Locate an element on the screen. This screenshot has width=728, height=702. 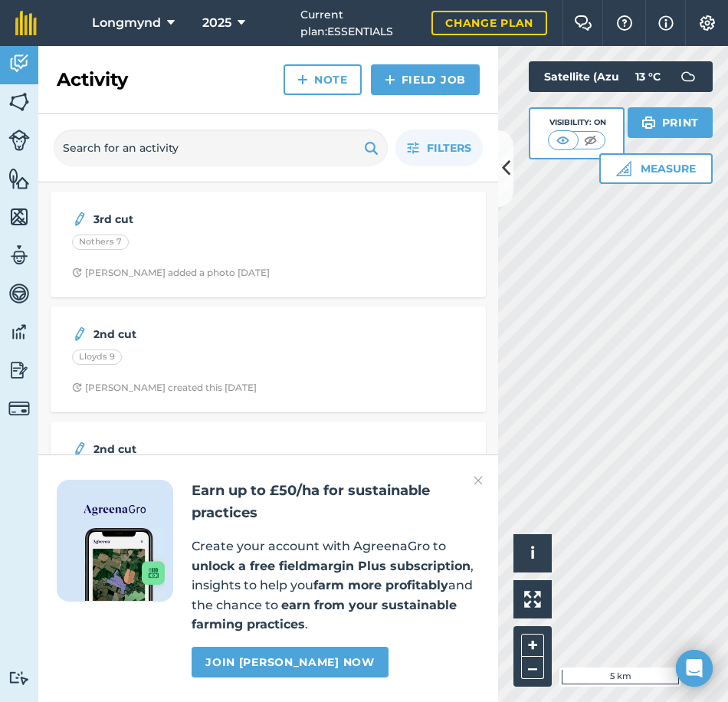
strong: earn from your sustainable farming practices is located at coordinates (324, 614).